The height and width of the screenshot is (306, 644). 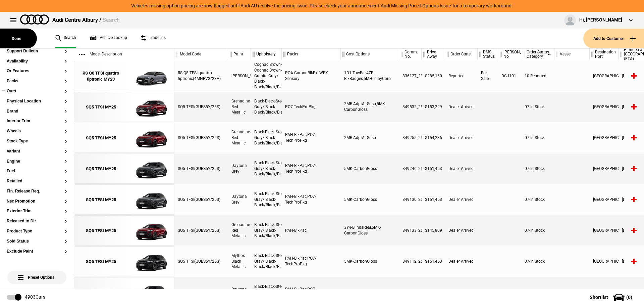 I want to click on div: 10-Reported, so click(x=538, y=76).